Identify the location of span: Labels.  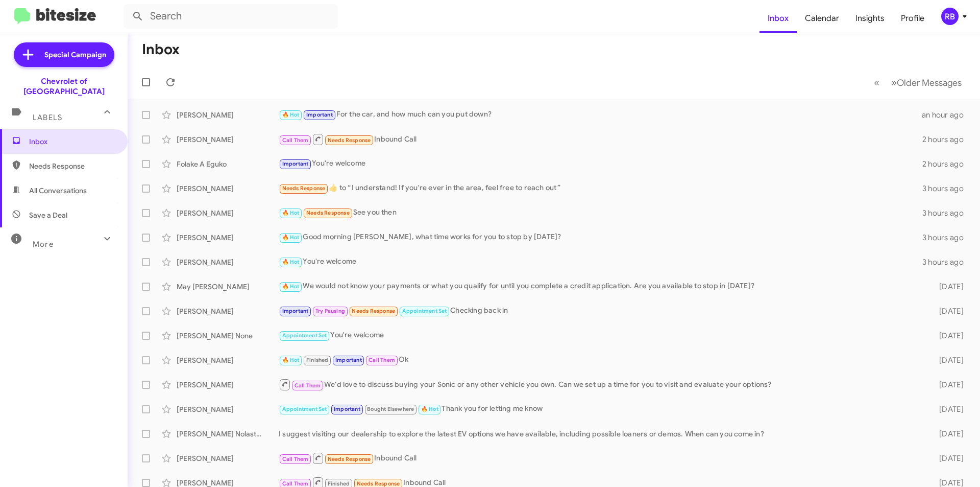
(48, 118).